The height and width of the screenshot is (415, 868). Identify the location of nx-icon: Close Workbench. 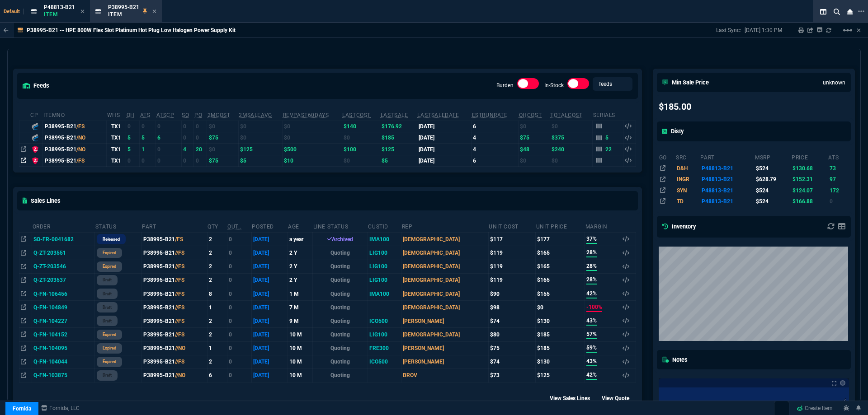
(850, 12).